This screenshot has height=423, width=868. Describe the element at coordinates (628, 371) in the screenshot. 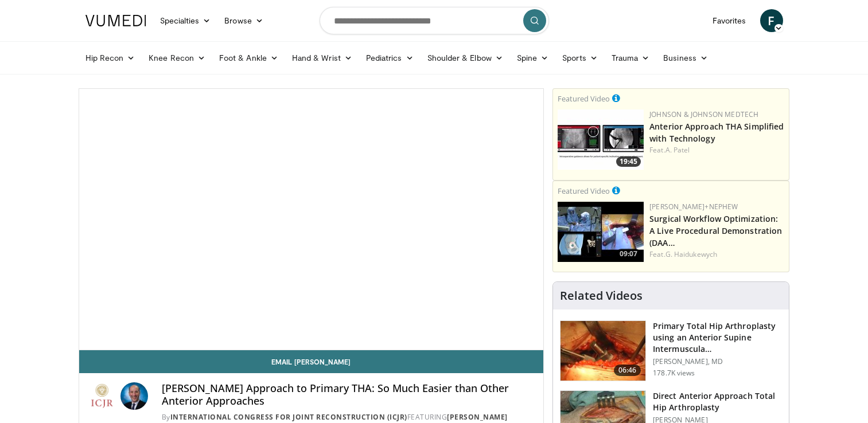

I see `span: 06:46` at that location.